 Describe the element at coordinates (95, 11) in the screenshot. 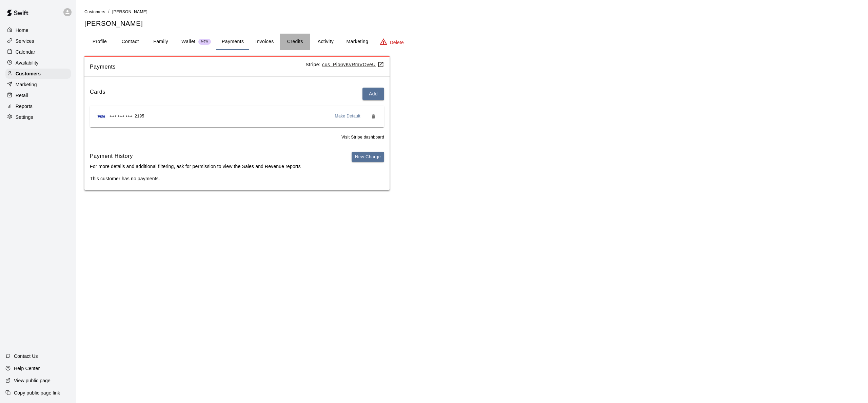

I see `span: Customers` at that location.